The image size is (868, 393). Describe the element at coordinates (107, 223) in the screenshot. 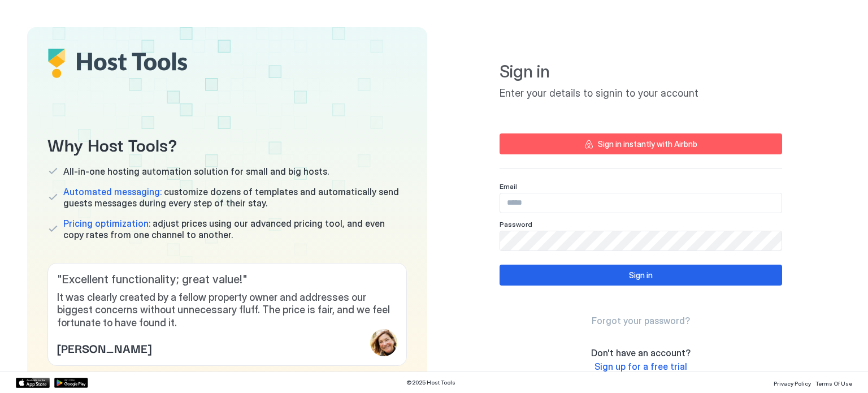

I see `span: Pricing optimization:` at that location.